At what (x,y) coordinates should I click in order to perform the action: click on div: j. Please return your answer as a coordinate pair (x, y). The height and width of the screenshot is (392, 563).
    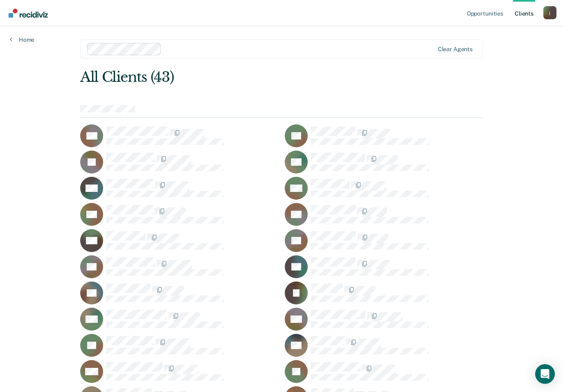
    Looking at the image, I should click on (550, 13).